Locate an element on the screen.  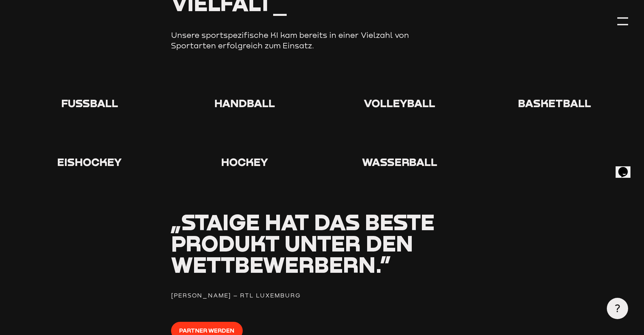
span: Wasserball is located at coordinates (400, 161).